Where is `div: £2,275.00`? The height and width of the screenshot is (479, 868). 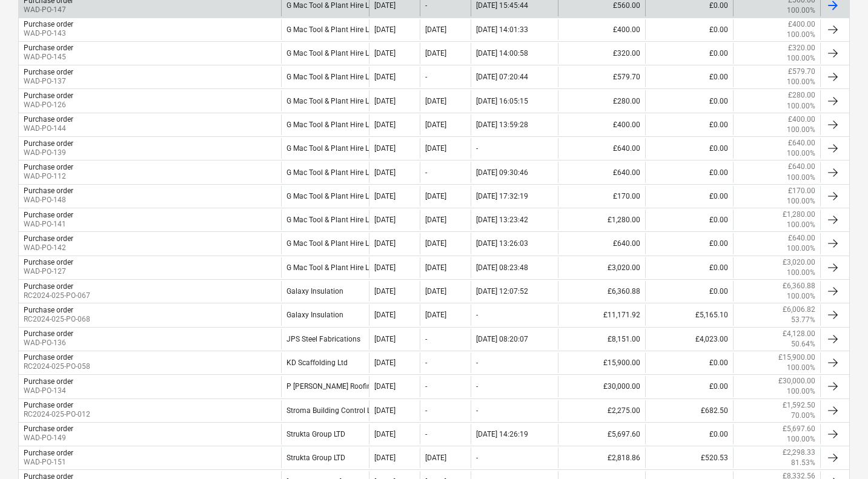 div: £2,275.00 is located at coordinates (601, 410).